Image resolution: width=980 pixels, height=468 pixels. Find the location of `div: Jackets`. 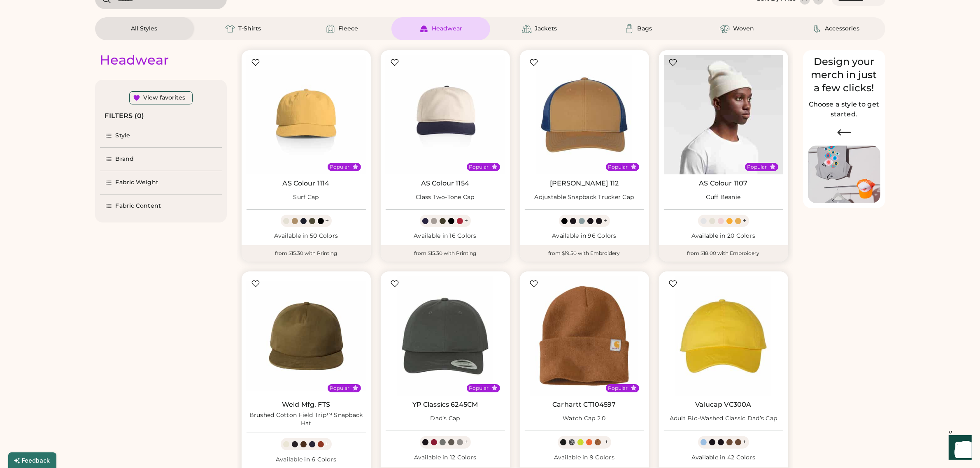

div: Jackets is located at coordinates (547, 29).